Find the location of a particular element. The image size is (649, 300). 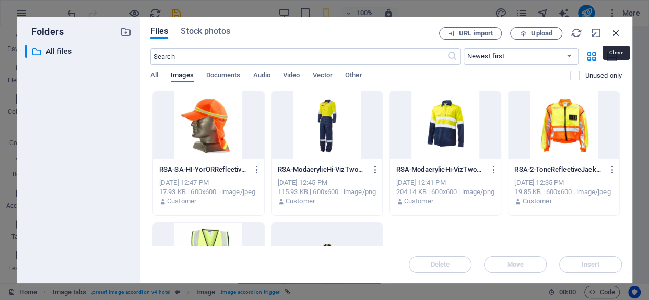

span: Documents is located at coordinates (223, 76).